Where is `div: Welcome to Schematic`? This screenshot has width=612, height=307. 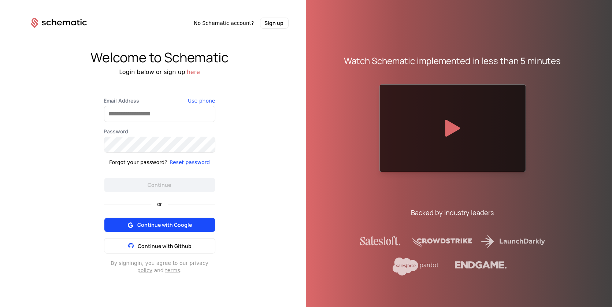
div: Welcome to Schematic is located at coordinates (160, 58).